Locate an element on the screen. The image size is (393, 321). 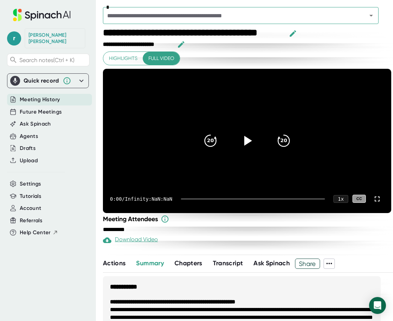
div: Download Video is located at coordinates (131, 240).